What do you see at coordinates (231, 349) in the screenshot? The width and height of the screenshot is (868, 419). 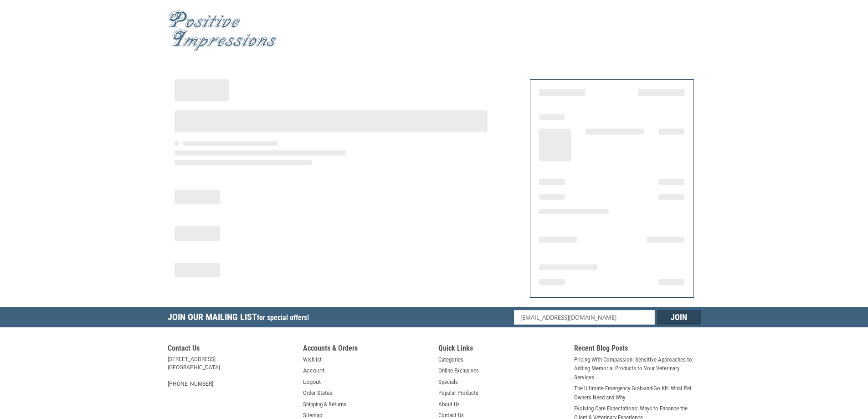 I see `h5: Contact Us` at bounding box center [231, 349].